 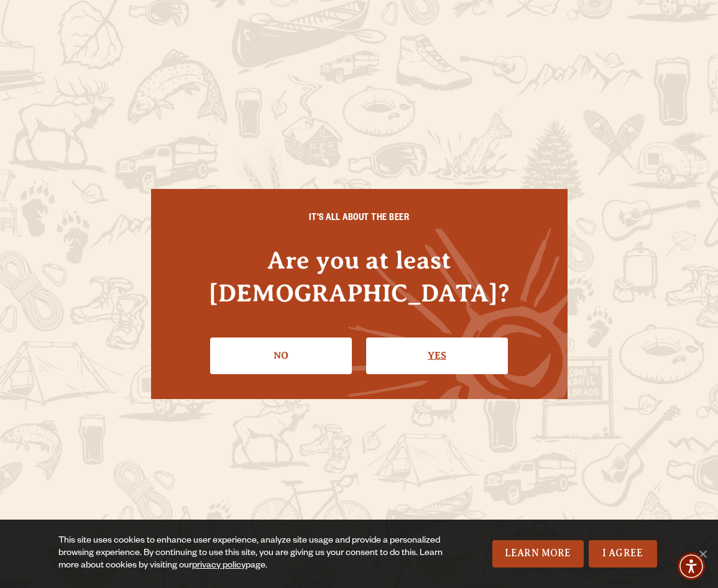 What do you see at coordinates (537, 554) in the screenshot?
I see `a: Learn More` at bounding box center [537, 554].